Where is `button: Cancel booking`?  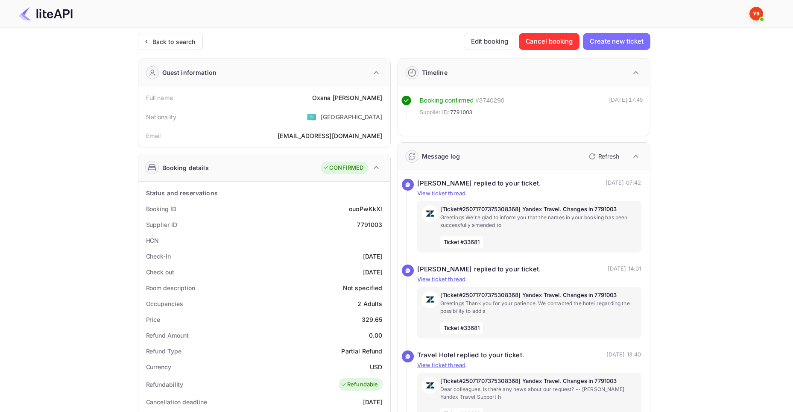 button: Cancel booking is located at coordinates (549, 41).